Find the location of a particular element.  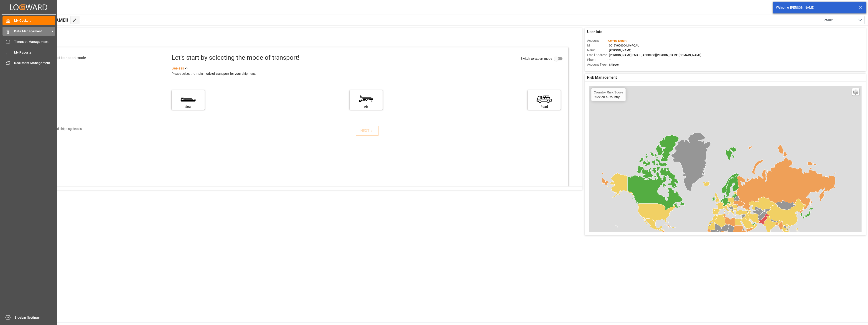

span: My Reports is located at coordinates (34, 53).